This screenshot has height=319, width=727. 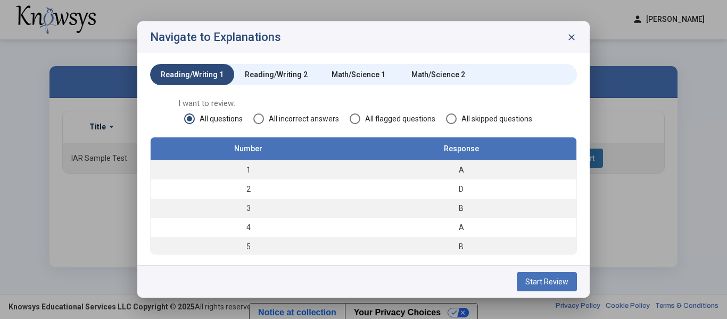 I want to click on td: 1, so click(x=248, y=170).